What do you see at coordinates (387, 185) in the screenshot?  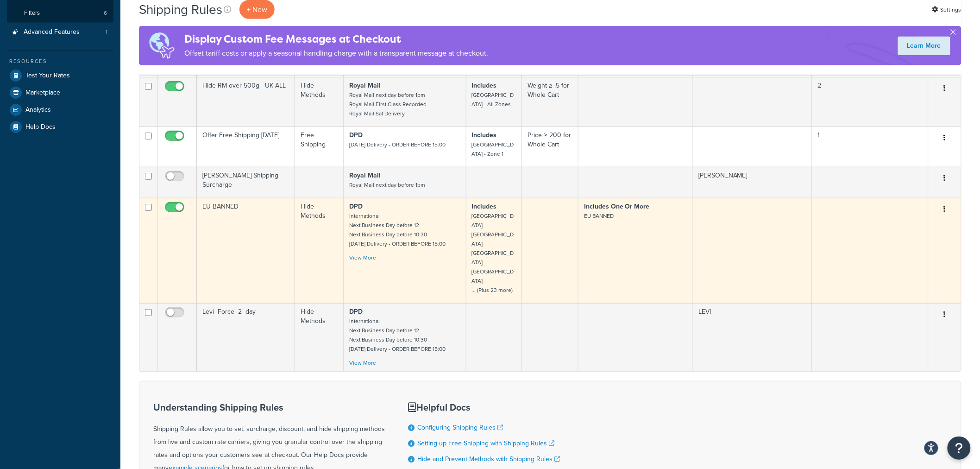 I see `small: Royal Mail next day before 1pm` at bounding box center [387, 185].